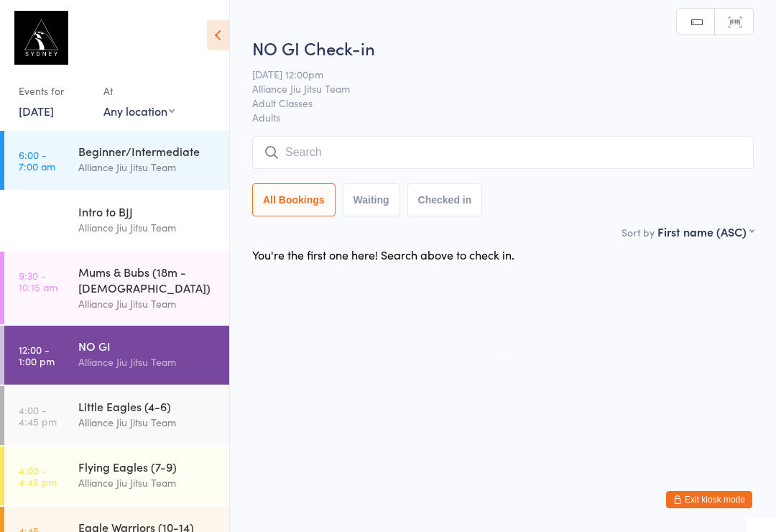  Describe the element at coordinates (139, 110) in the screenshot. I see `div: Any location` at that location.